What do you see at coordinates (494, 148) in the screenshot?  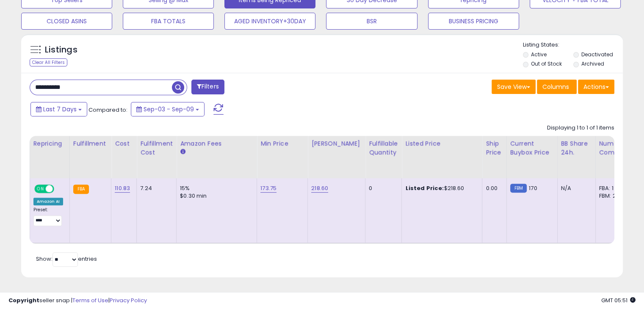 I see `div: Ship Price` at bounding box center [494, 148].